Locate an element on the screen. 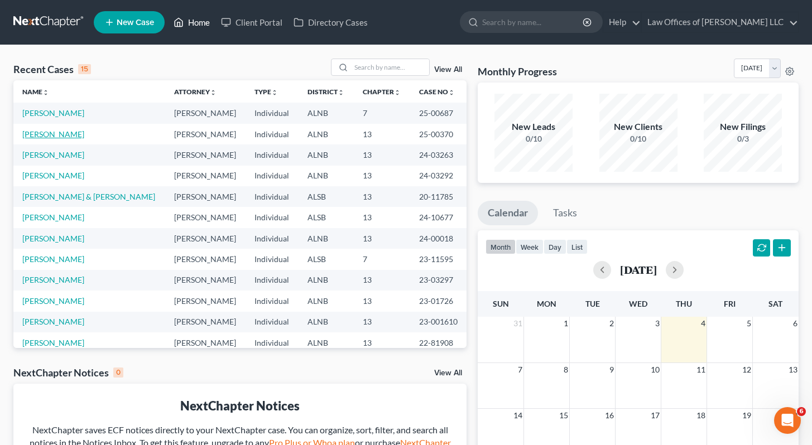 The height and width of the screenshot is (445, 812). span: 4 is located at coordinates (703, 324).